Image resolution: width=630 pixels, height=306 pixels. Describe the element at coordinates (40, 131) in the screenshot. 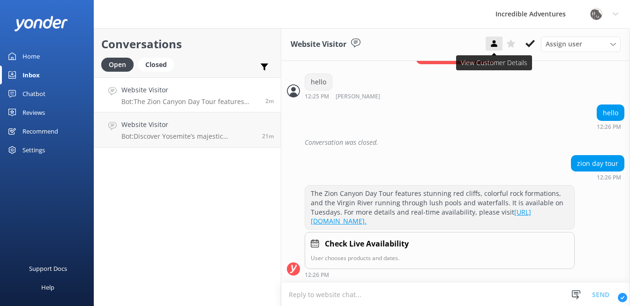

I see `div: Recommend` at that location.